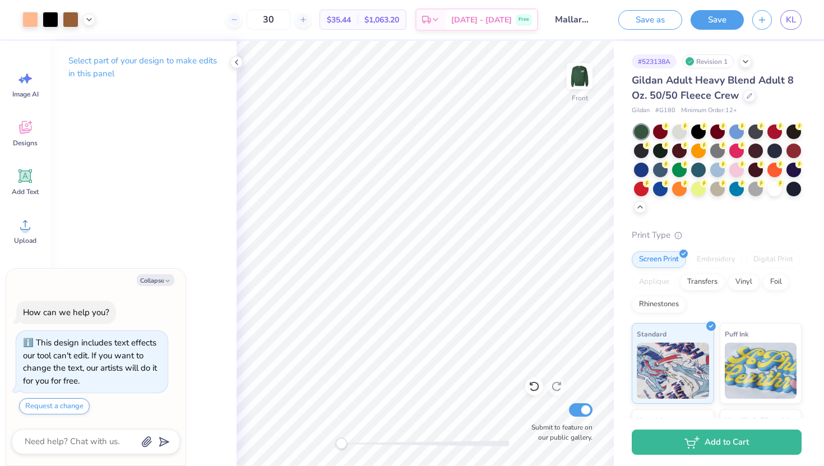 This screenshot has height=466, width=824. I want to click on button: Add to Cart, so click(716, 442).